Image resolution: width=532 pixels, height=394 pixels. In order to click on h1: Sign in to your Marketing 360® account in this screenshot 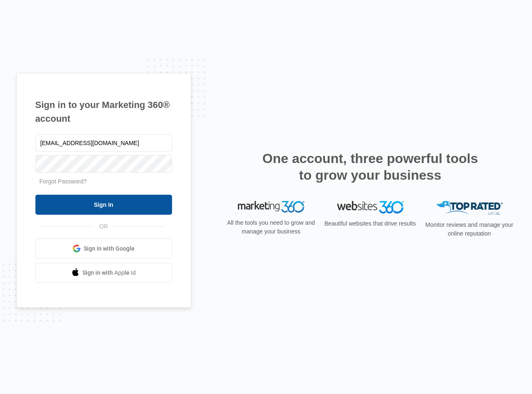, I will do `click(104, 112)`.